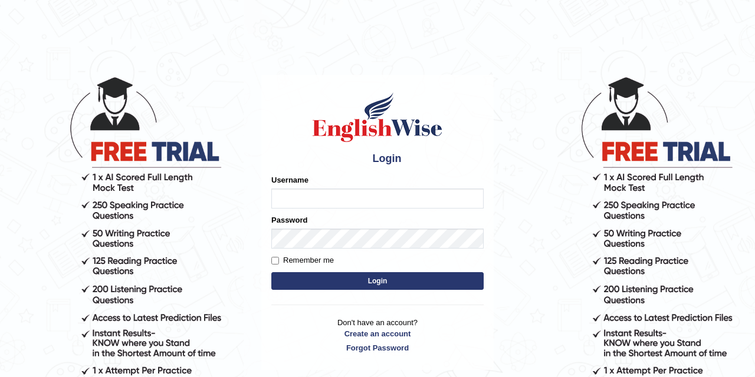 The image size is (755, 377). I want to click on label: Password, so click(289, 220).